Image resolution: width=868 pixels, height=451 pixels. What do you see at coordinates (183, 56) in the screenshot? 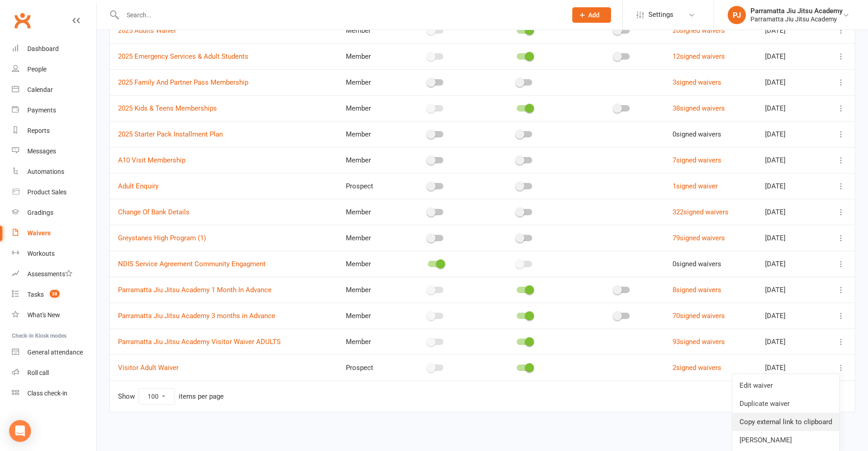
I see `a: 2025 Emergency Services & Adult Students` at bounding box center [183, 56].